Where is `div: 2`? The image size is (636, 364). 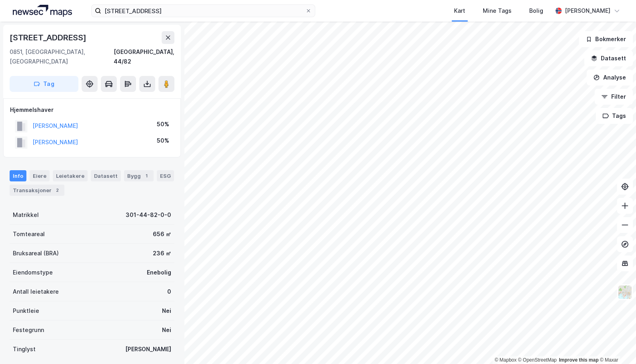
div: 2 is located at coordinates (57, 190).